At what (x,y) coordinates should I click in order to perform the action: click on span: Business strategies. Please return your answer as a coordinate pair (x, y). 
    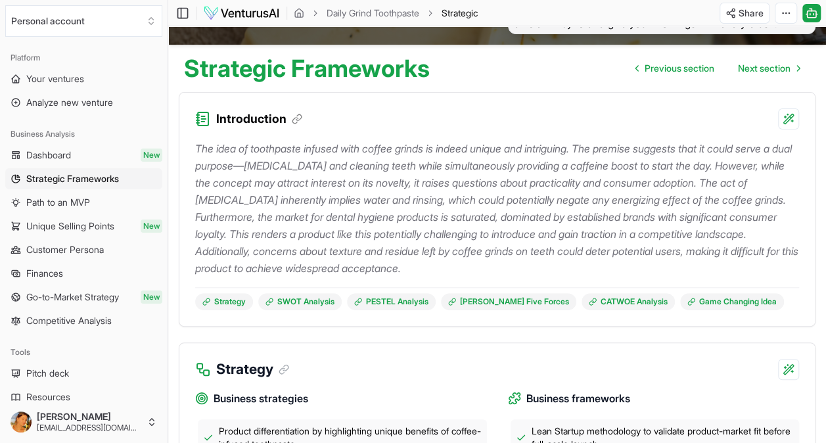
    Looking at the image, I should click on (261, 398).